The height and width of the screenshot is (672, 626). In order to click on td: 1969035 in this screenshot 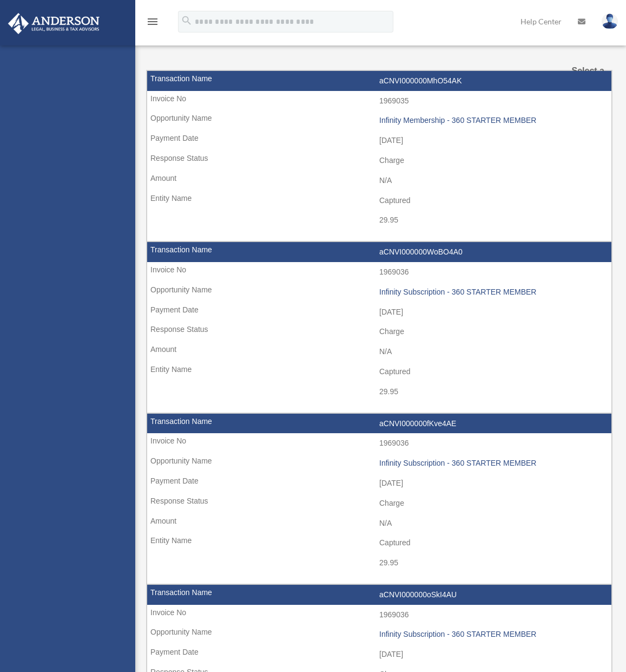, I will do `click(379, 101)`.